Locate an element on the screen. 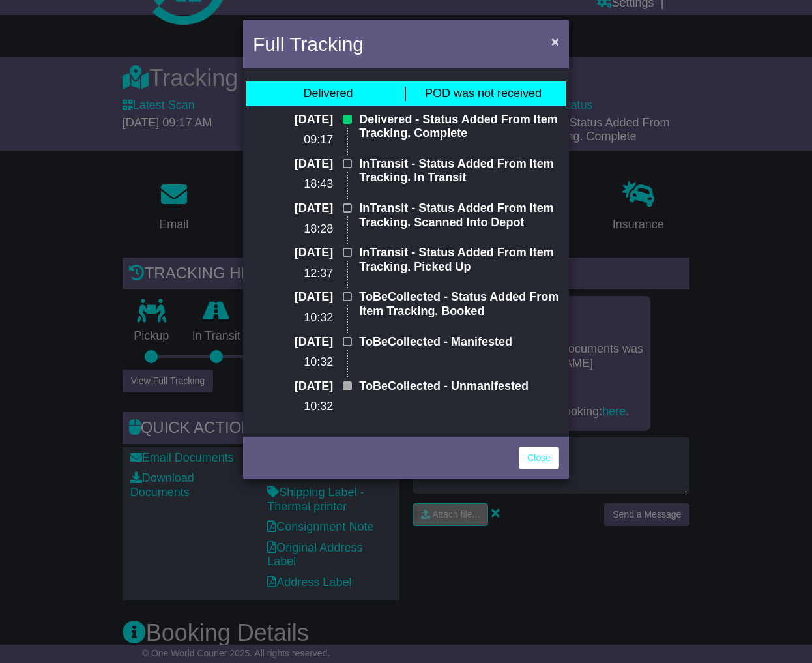  p: InTransit - Status Added From Item Tracking. In Transit is located at coordinates (459, 171).